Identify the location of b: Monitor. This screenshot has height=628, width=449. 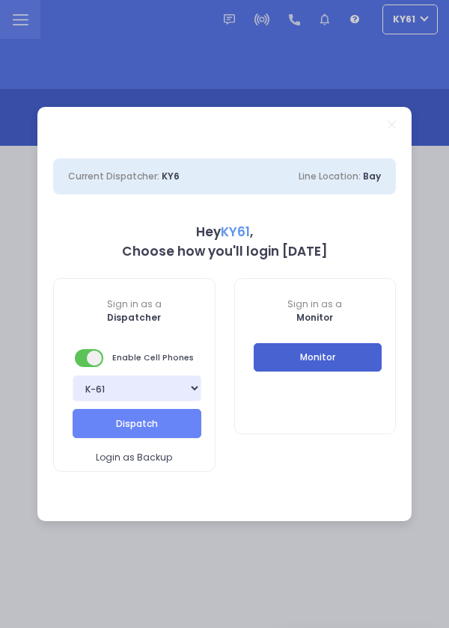
(314, 317).